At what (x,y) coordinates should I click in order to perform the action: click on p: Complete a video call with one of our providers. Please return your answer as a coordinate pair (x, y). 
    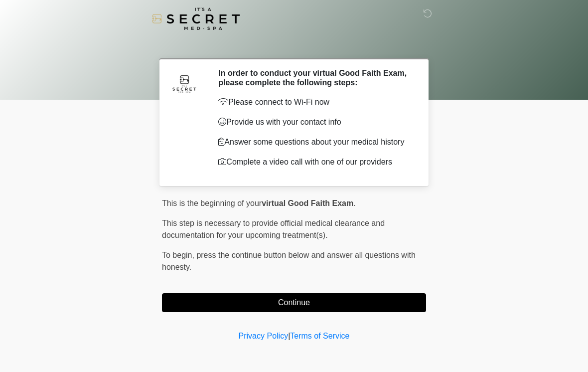
    Looking at the image, I should click on (314, 162).